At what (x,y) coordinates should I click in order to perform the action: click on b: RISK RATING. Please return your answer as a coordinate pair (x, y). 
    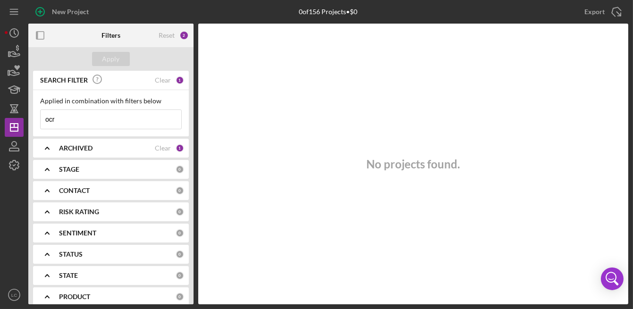
    Looking at the image, I should click on (79, 212).